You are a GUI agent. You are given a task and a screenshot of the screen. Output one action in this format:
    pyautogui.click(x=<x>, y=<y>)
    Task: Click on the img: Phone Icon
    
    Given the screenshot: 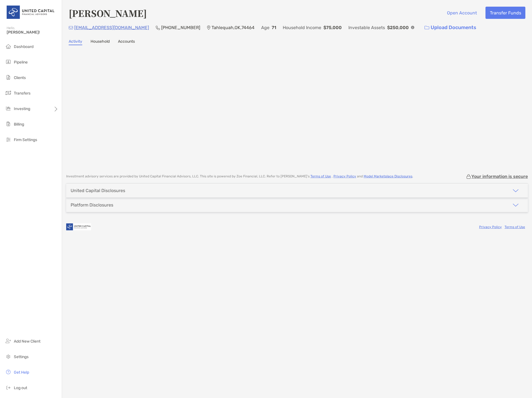 What is the action you would take?
    pyautogui.click(x=158, y=28)
    